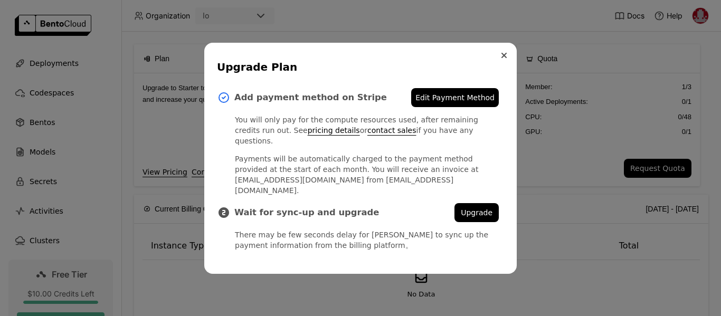  What do you see at coordinates (504, 55) in the screenshot?
I see `button: Close` at bounding box center [504, 55].